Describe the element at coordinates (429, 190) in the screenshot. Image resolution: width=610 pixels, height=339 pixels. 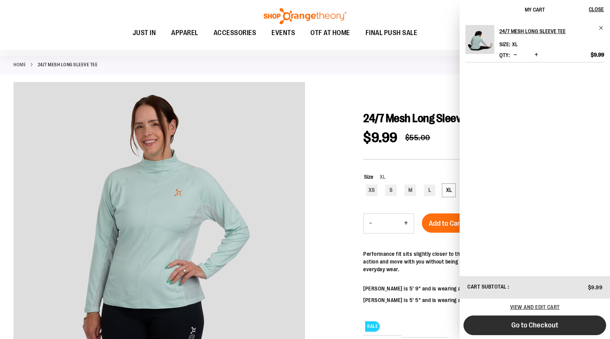
I see `div: L` at that location.